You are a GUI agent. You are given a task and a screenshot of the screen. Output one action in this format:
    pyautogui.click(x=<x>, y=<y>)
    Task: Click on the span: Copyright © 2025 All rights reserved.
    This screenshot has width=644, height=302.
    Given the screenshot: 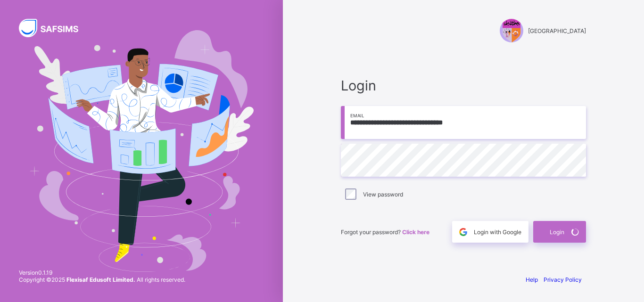 What is the action you would take?
    pyautogui.click(x=102, y=280)
    